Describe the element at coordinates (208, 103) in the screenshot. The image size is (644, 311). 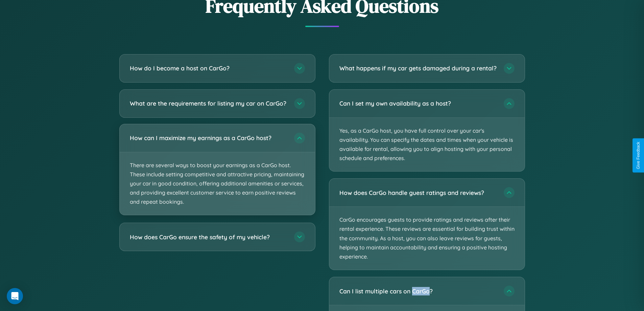
I see `h3: What are the requirements for listing my car on CarGo?` at that location.